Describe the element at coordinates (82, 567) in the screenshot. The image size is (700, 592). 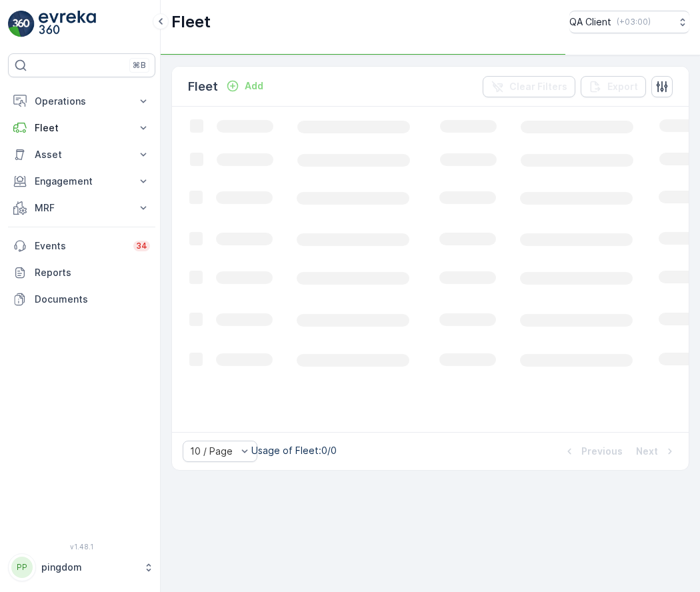
I see `button: PPpingdom` at that location.